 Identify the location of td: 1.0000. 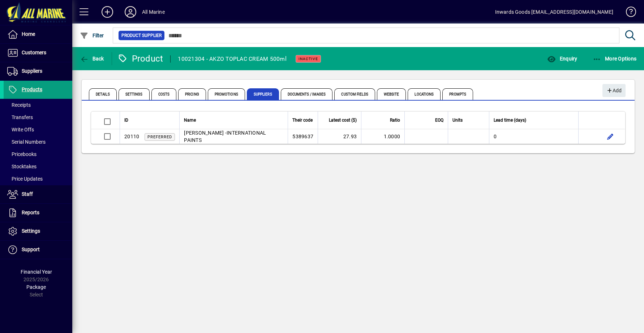
(383, 137).